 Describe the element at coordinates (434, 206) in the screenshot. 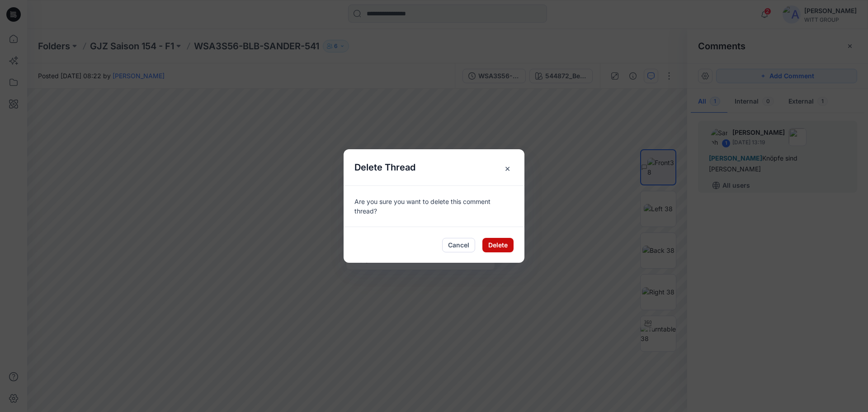

I see `div: Are you sure you want to delete this comment thread?` at that location.